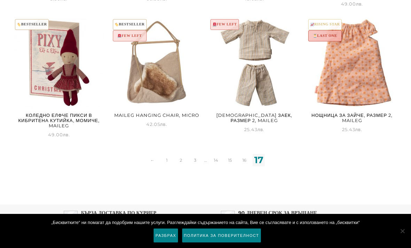  Describe the element at coordinates (258, 160) in the screenshot. I see `span: 17` at that location.